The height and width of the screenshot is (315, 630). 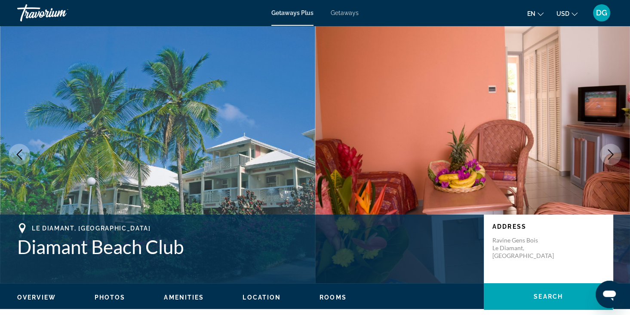 I want to click on a: Travorium, so click(x=60, y=13).